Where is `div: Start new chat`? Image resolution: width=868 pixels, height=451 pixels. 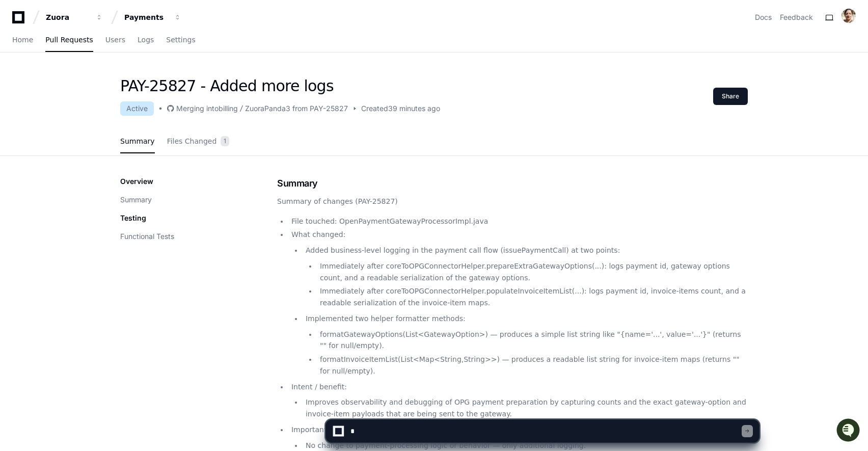
div: Start new chat is located at coordinates (101, 81).